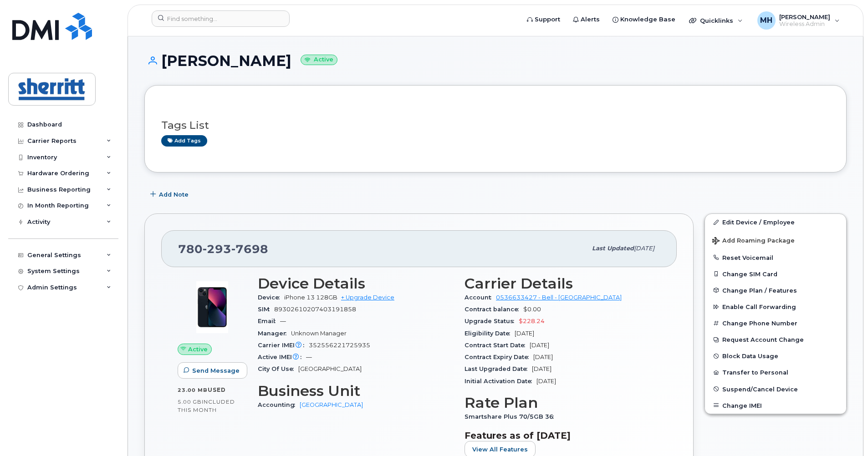  What do you see at coordinates (212, 371) in the screenshot?
I see `button: Send Message` at bounding box center [212, 371].